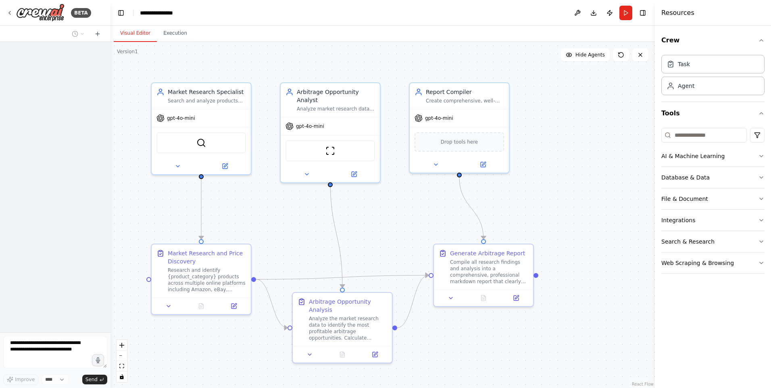  What do you see at coordinates (336, 233) in the screenshot?
I see `g: Edge from 5f929bbe-7e3b-415b-8f58-ed31c9bab0af to f9203a68-ae93-4b0f-9fd1-b6e6b8d5f817` at bounding box center [336, 233].